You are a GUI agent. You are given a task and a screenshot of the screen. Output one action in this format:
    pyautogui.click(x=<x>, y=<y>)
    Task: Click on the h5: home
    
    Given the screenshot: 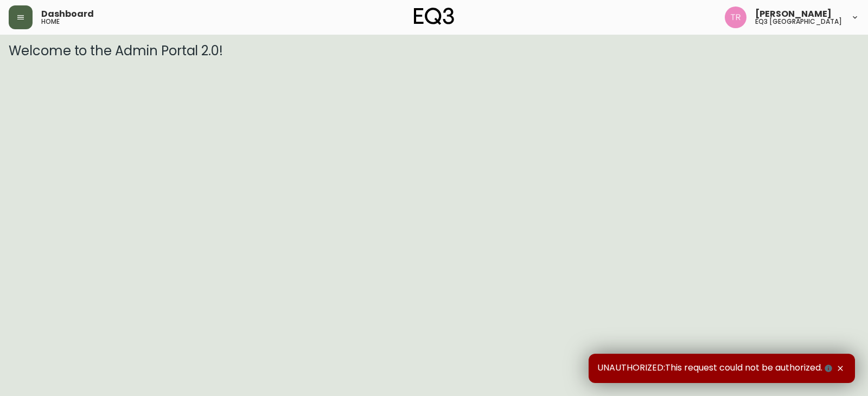 What is the action you would take?
    pyautogui.click(x=50, y=22)
    